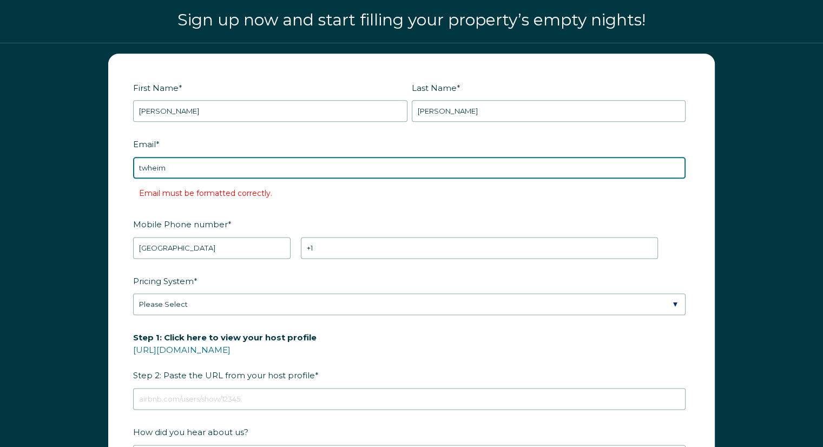 The height and width of the screenshot is (447, 823). What do you see at coordinates (180, 224) in the screenshot?
I see `span: Mobile Phone number` at bounding box center [180, 224].